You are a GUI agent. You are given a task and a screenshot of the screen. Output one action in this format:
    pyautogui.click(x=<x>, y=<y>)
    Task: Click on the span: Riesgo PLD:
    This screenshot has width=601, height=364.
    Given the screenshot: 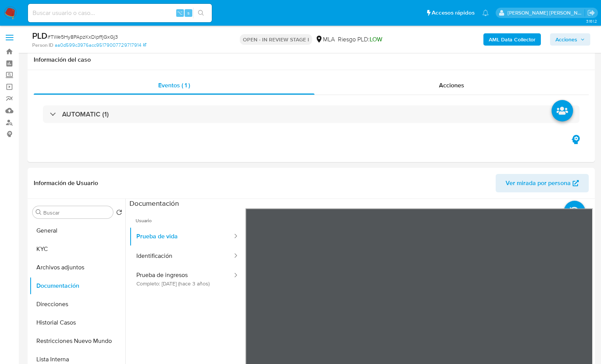 What is the action you would take?
    pyautogui.click(x=360, y=39)
    